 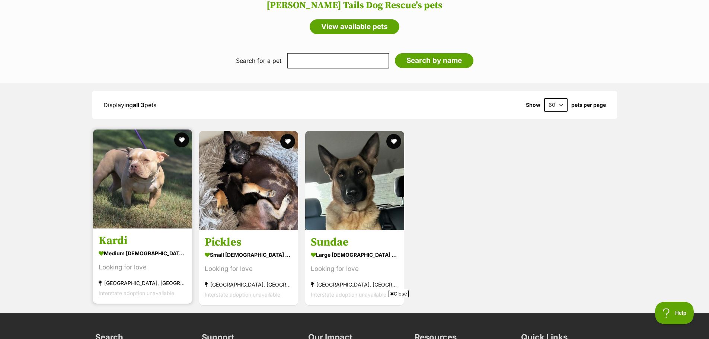 I want to click on label: pets per page, so click(x=589, y=105).